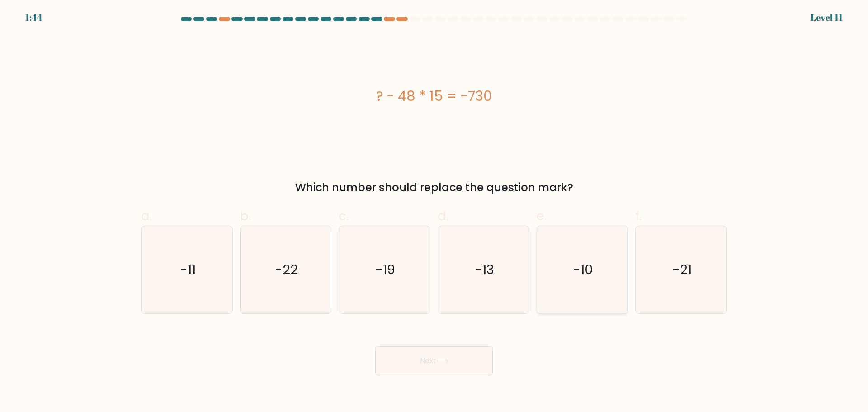 Image resolution: width=868 pixels, height=412 pixels. Describe the element at coordinates (188, 270) in the screenshot. I see `text: -11` at that location.